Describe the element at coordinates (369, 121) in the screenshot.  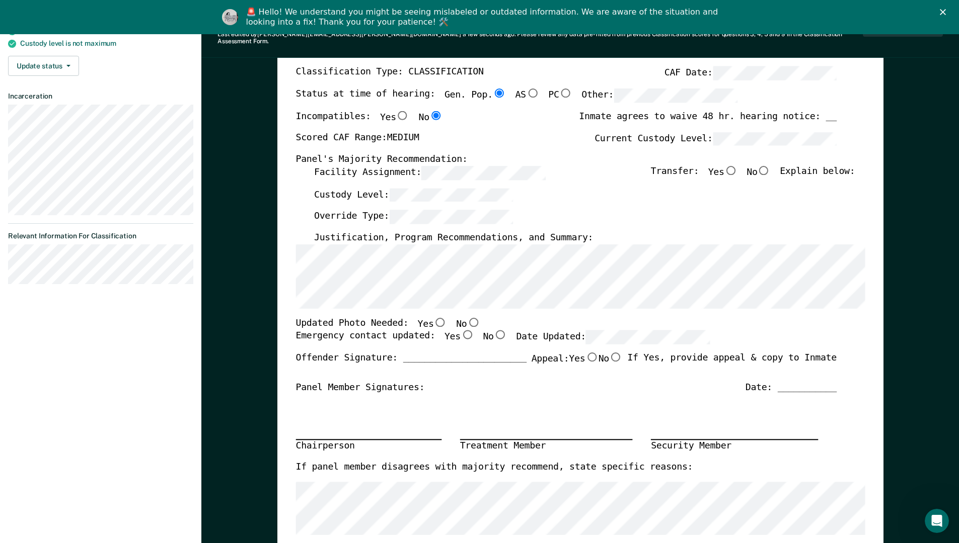
I see `div: Incompatibles:` at that location.